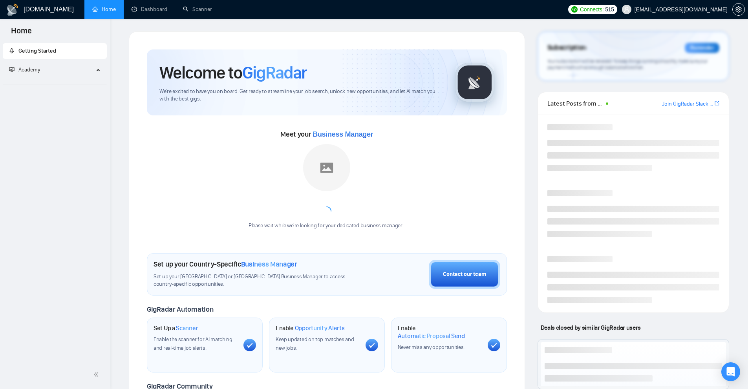 This screenshot has width=748, height=389. Describe the element at coordinates (315, 344) in the screenshot. I see `span: Keep updated on top matches and new jobs.` at that location.